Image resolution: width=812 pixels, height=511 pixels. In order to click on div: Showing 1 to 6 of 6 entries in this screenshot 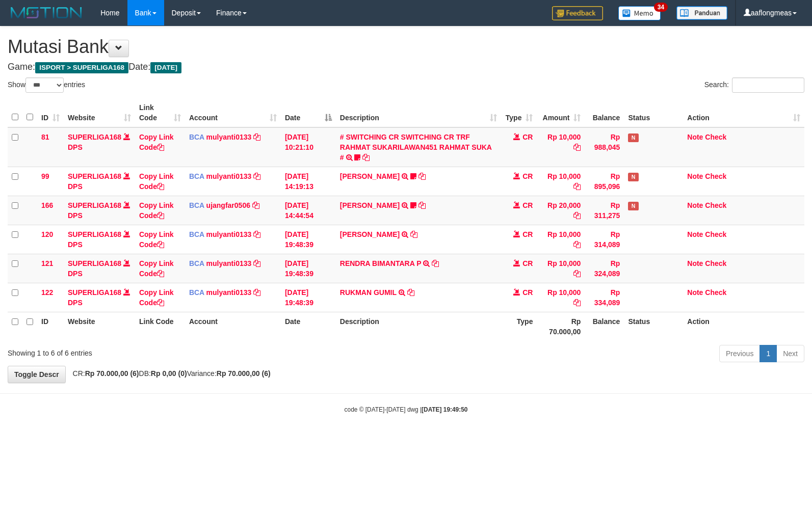, I will do `click(169, 351)`.